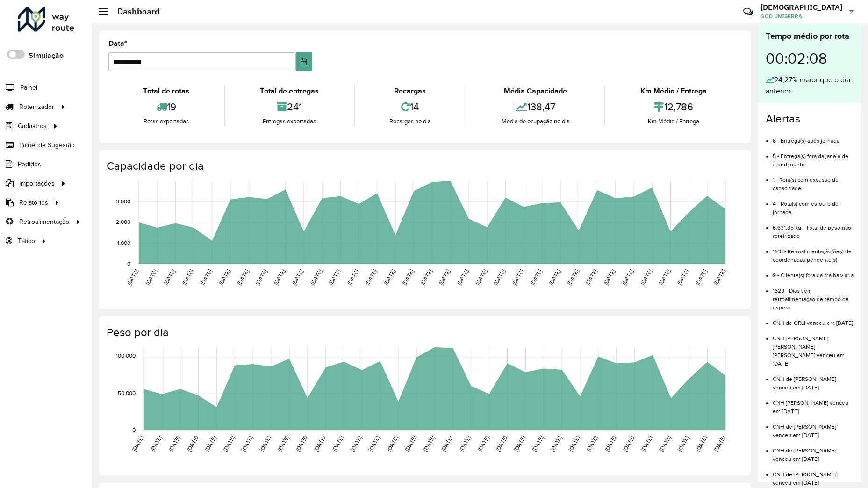 The height and width of the screenshot is (488, 868). Describe the element at coordinates (410, 107) in the screenshot. I see `div: 14` at that location.